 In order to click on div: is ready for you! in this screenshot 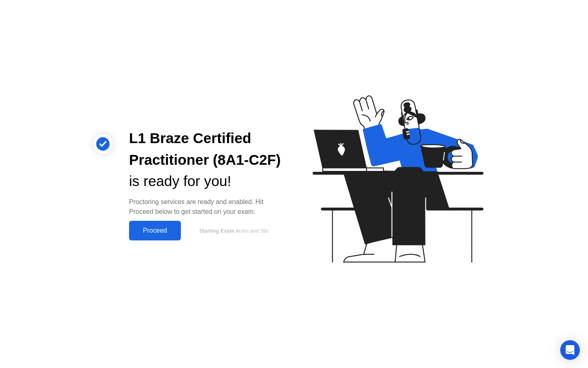, I will do `click(205, 181)`.